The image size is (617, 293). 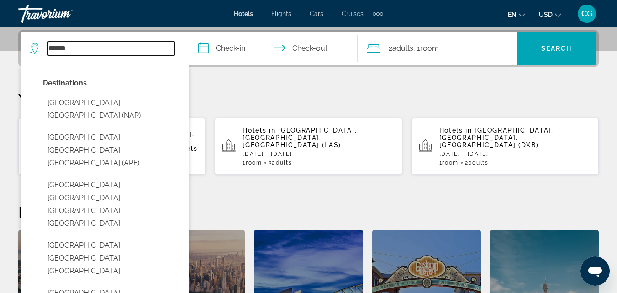 I want to click on span: en, so click(x=512, y=15).